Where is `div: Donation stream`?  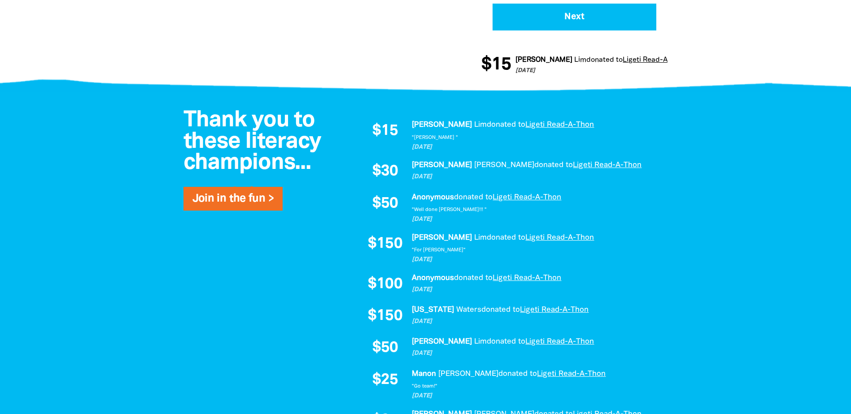 div: Donation stream is located at coordinates (574, 65).